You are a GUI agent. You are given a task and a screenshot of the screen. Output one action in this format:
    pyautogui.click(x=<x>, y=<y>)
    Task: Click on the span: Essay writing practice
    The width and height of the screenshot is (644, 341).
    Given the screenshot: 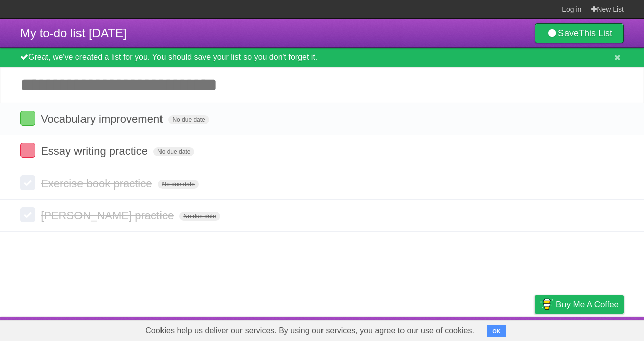 What is the action you would take?
    pyautogui.click(x=96, y=151)
    